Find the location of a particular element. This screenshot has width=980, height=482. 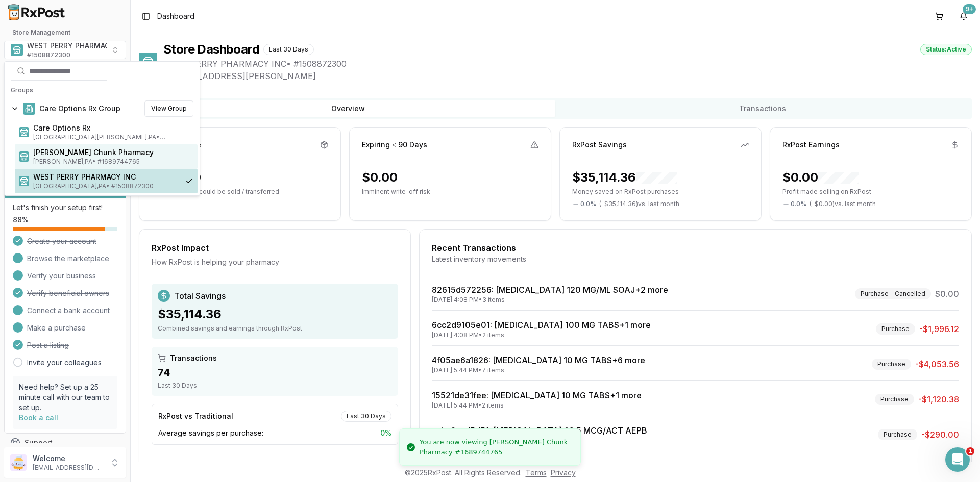

button: Select a view is located at coordinates (65, 50).